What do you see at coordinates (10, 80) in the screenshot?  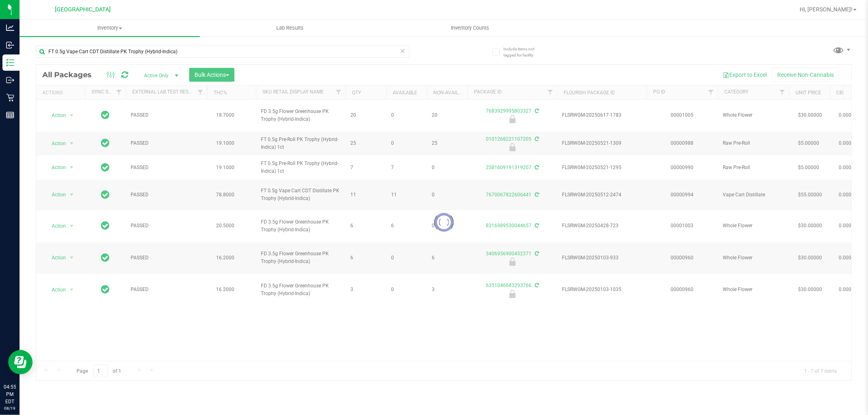 I see `inline-svg: Outbound` at bounding box center [10, 80].